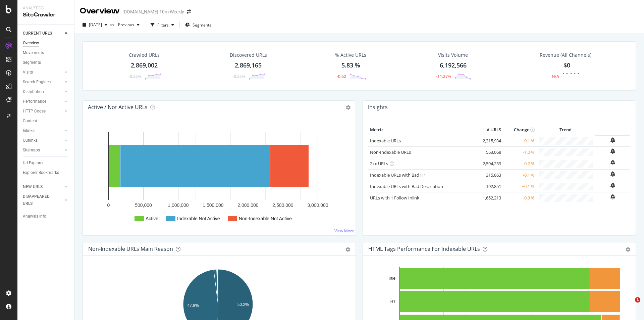 This screenshot has width=644, height=320. I want to click on a: Analysis Info, so click(46, 216).